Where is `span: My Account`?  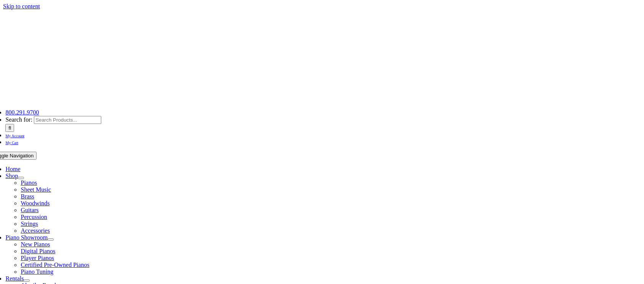 span: My Account is located at coordinates (15, 136).